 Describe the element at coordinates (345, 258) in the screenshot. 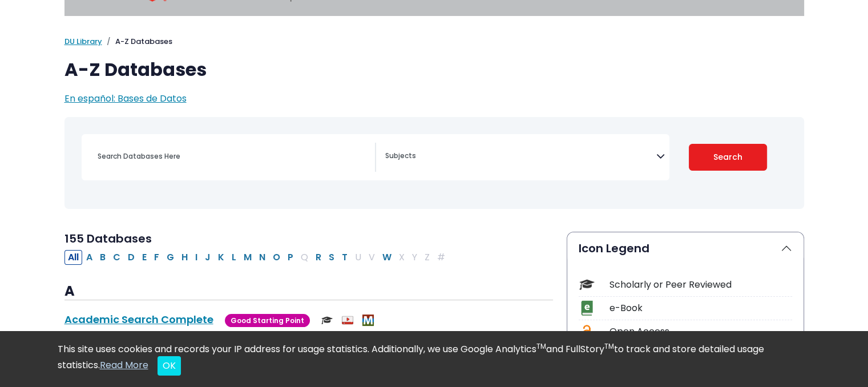

I see `button: Filter Results T` at that location.